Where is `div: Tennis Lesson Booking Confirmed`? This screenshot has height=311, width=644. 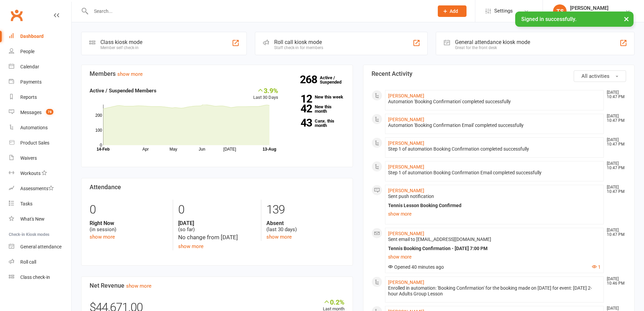 div: Tennis Lesson Booking Confirmed is located at coordinates (495, 206).